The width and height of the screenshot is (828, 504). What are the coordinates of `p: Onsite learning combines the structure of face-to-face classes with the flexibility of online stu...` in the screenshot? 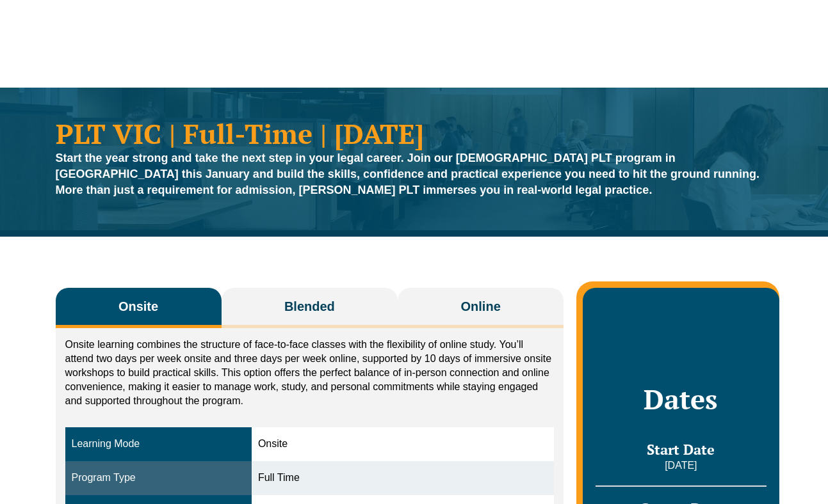 It's located at (310, 373).